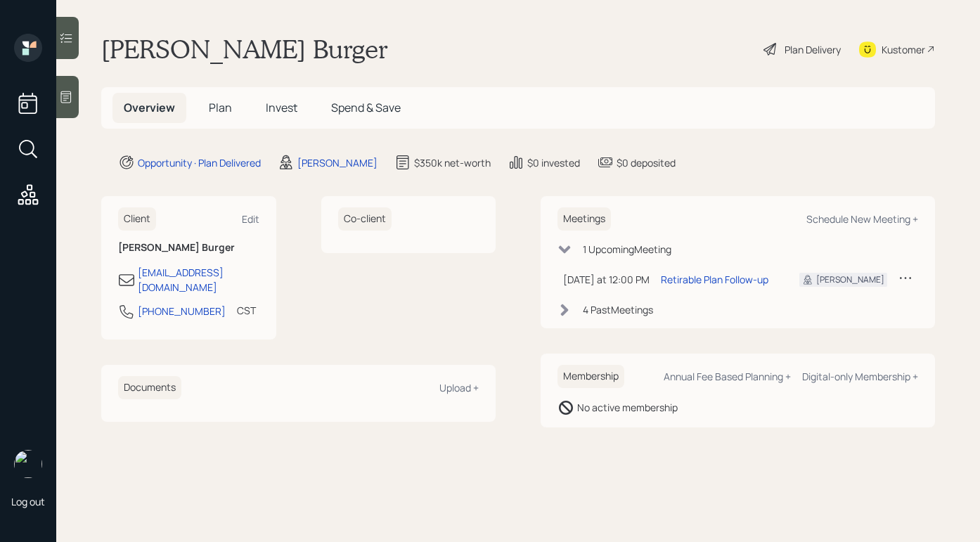  I want to click on div: No active membership, so click(627, 407).